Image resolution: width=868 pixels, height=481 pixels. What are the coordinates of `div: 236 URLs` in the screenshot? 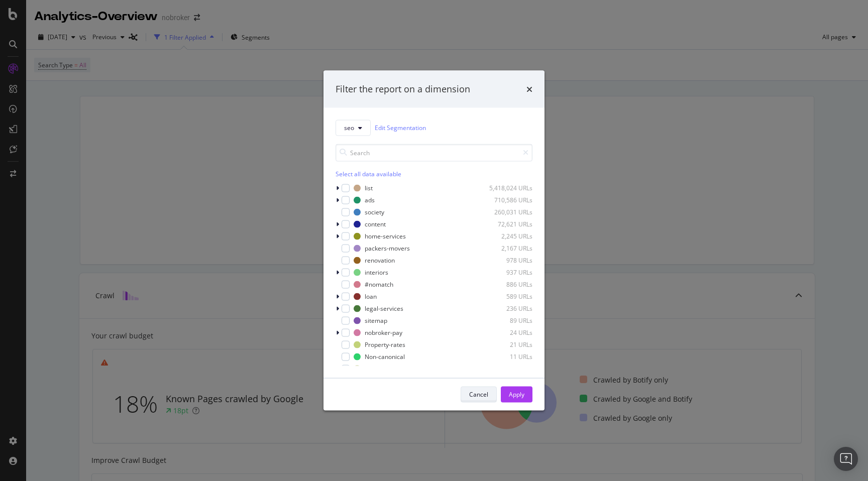 It's located at (508, 308).